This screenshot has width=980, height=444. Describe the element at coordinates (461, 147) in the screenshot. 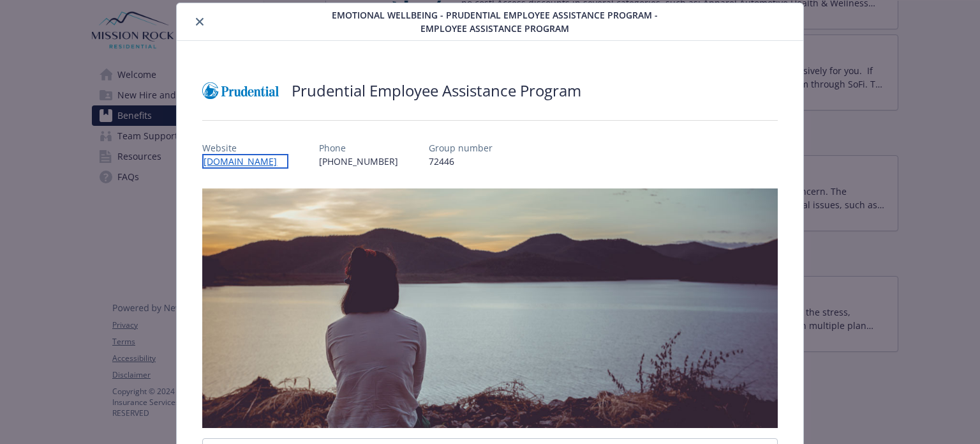

I see `p: Group number` at that location.